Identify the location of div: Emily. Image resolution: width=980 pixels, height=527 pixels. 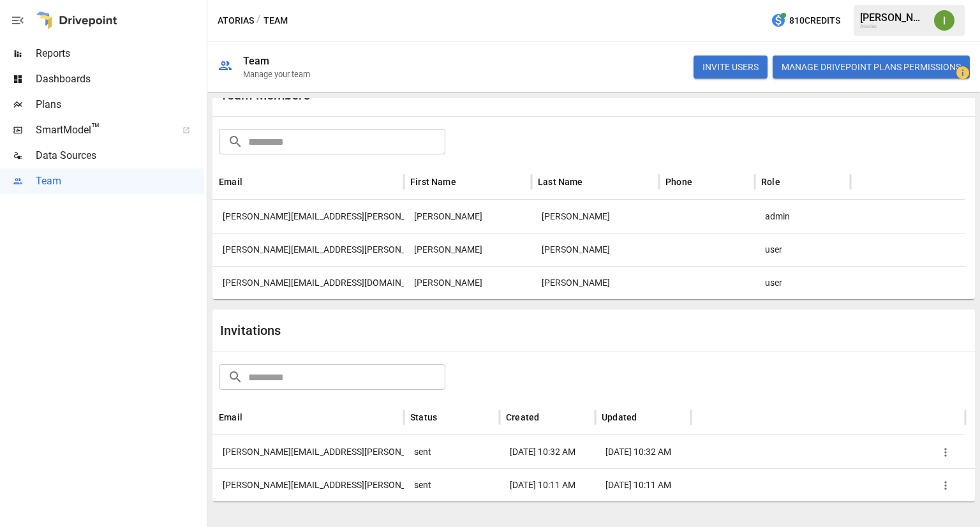
(467, 283).